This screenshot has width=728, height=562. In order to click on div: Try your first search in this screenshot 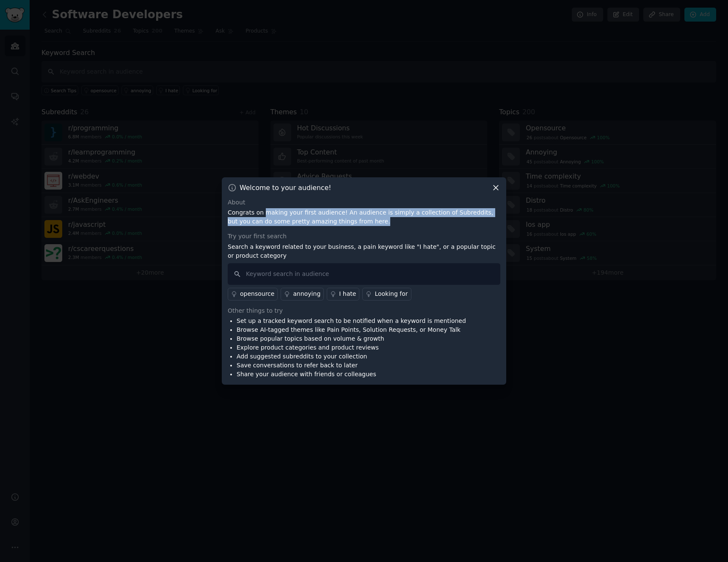, I will do `click(364, 236)`.